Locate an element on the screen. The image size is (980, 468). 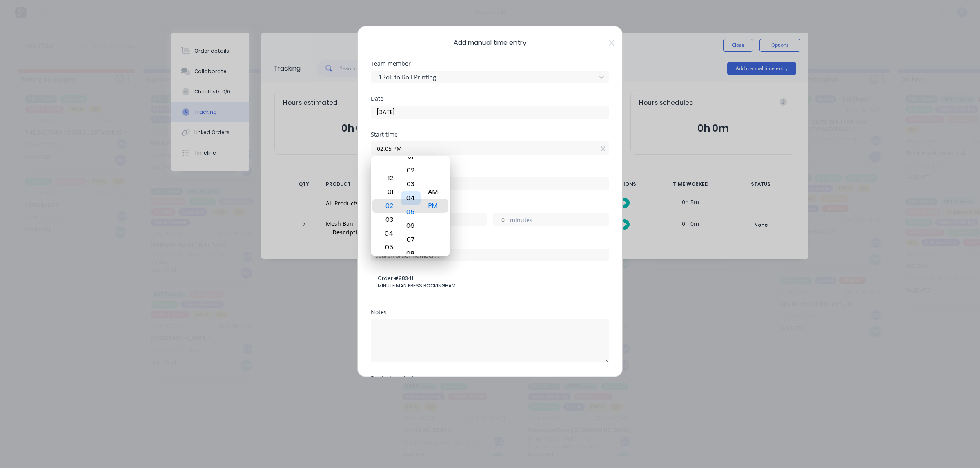
div: Team member is located at coordinates (490, 64).